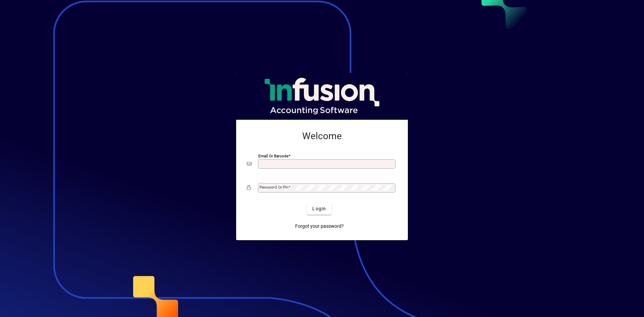 Image resolution: width=644 pixels, height=317 pixels. Describe the element at coordinates (322, 136) in the screenshot. I see `h2: Welcome` at that location.